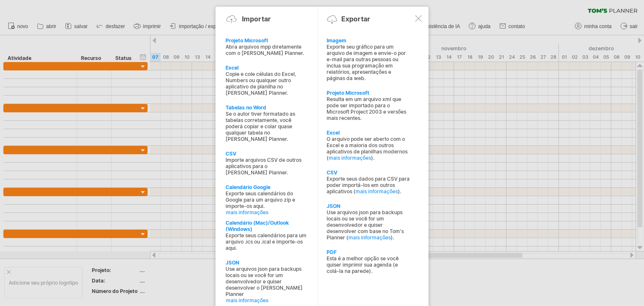 The height and width of the screenshot is (306, 644). I want to click on font: CSV, so click(332, 172).